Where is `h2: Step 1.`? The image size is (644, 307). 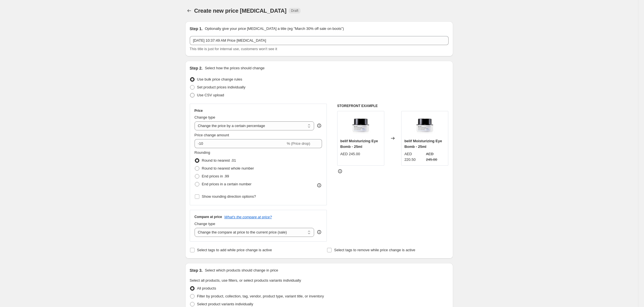 h2: Step 1. is located at coordinates (196, 29).